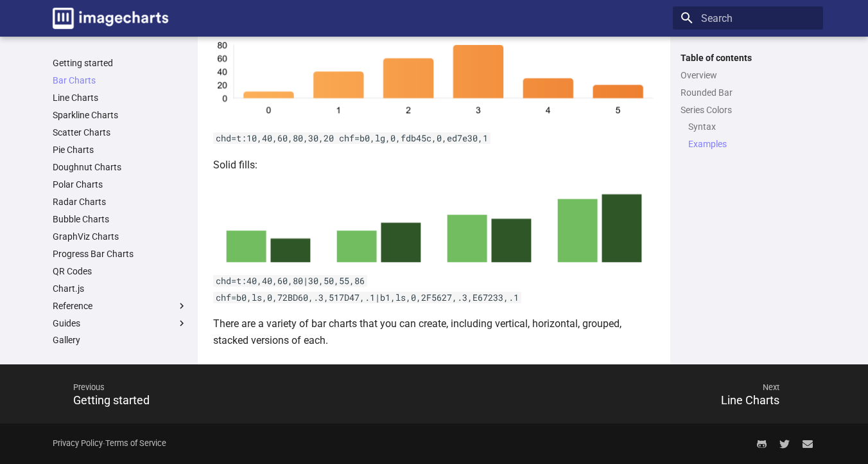  Describe the element at coordinates (120, 115) in the screenshot. I see `a: Sparkline Charts` at that location.